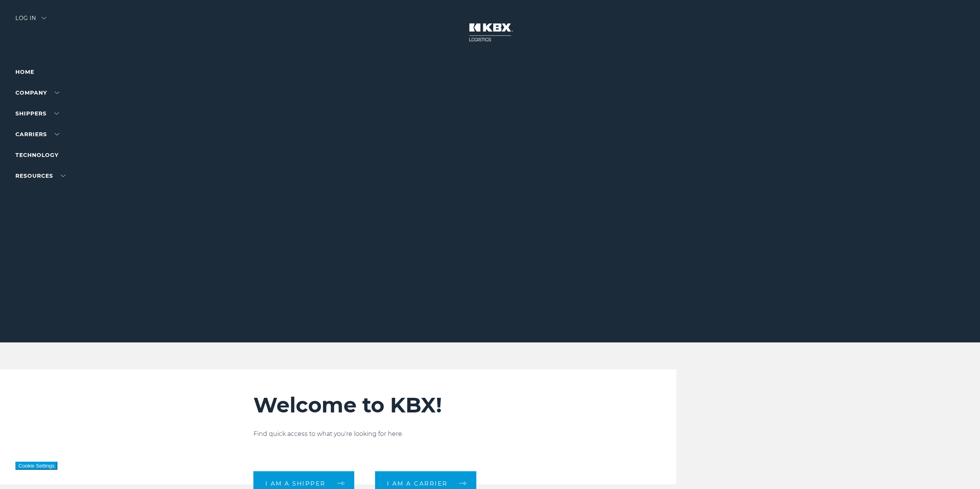 This screenshot has height=489, width=980. I want to click on img: arrow, so click(44, 18).